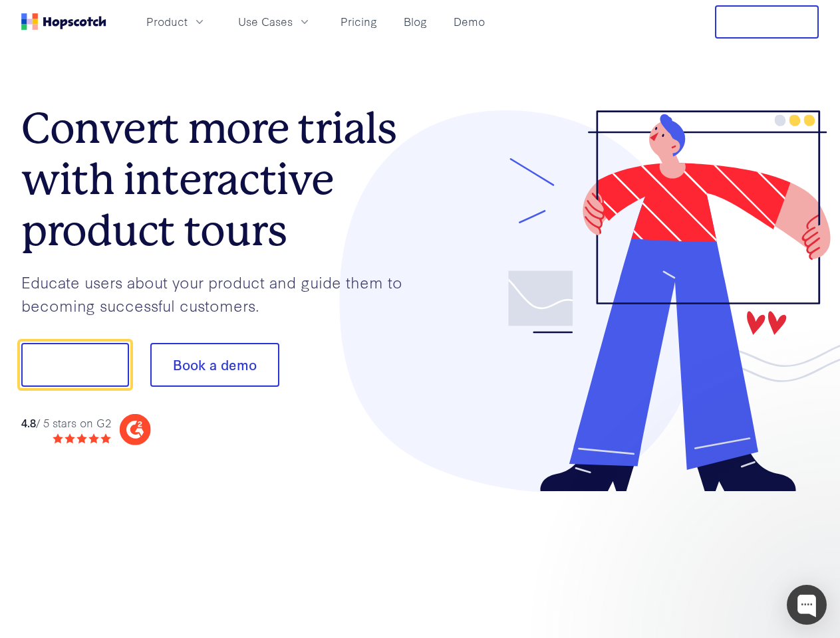 This screenshot has height=638, width=840. Describe the element at coordinates (469, 21) in the screenshot. I see `a: Demo` at that location.